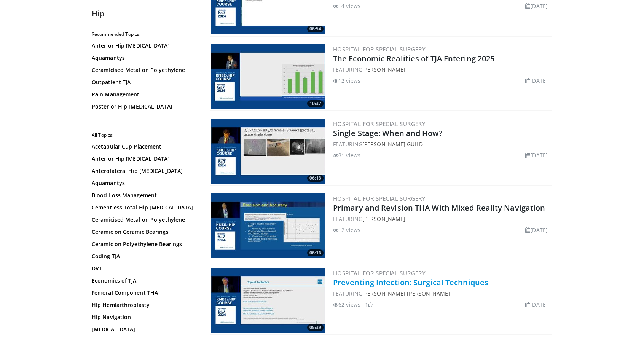 The height and width of the screenshot is (342, 644). Describe the element at coordinates (143, 244) in the screenshot. I see `a: Ceramic on Polyethylene Bearings` at that location.